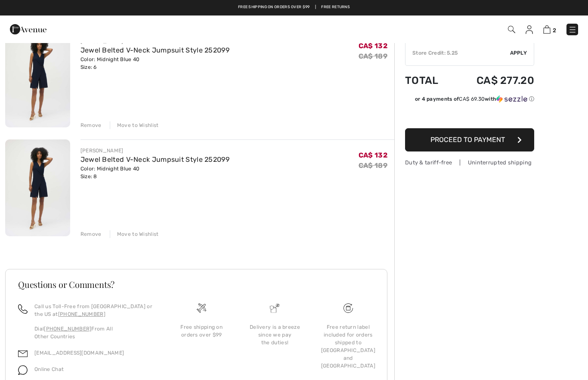 The image size is (588, 380). I want to click on img: Menu, so click(573, 29).